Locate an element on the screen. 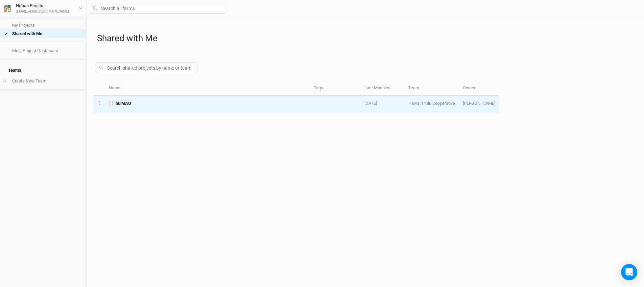  input: Search all farms is located at coordinates (157, 8).